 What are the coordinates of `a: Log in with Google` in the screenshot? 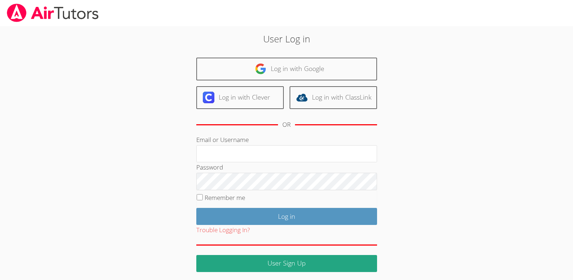 It's located at (287, 69).